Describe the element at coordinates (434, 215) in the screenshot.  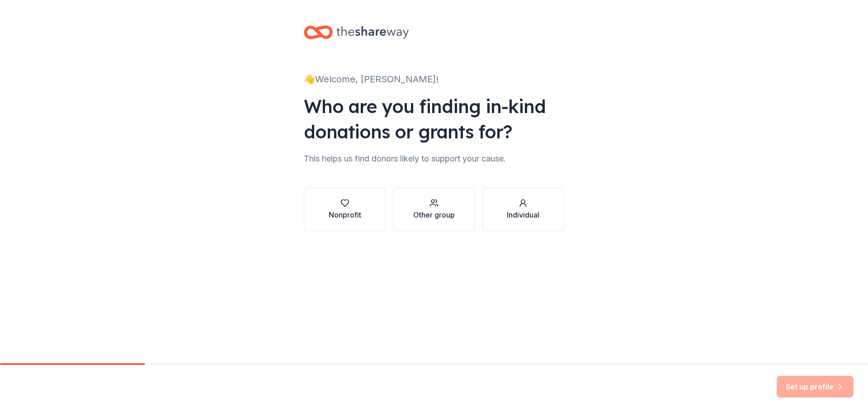
I see `div: Other group` at that location.